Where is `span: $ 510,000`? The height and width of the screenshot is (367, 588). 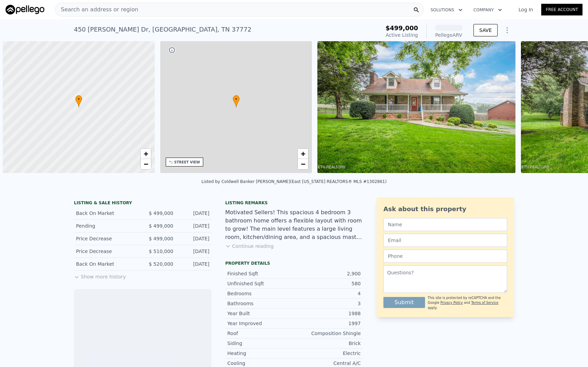
span: $ 510,000 is located at coordinates (161, 251).